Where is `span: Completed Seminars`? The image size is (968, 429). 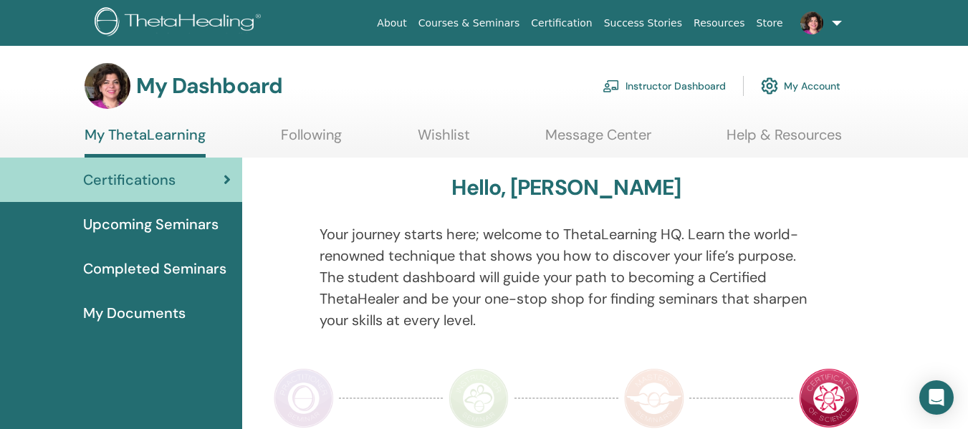 span: Completed Seminars is located at coordinates (155, 269).